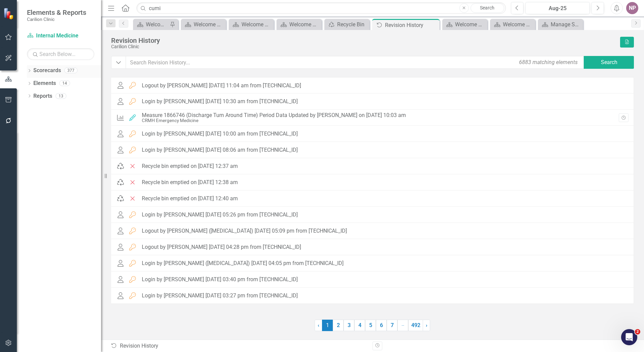 The height and width of the screenshot is (352, 644). What do you see at coordinates (363, 47) in the screenshot?
I see `div: Carilion Clinic` at bounding box center [363, 47].